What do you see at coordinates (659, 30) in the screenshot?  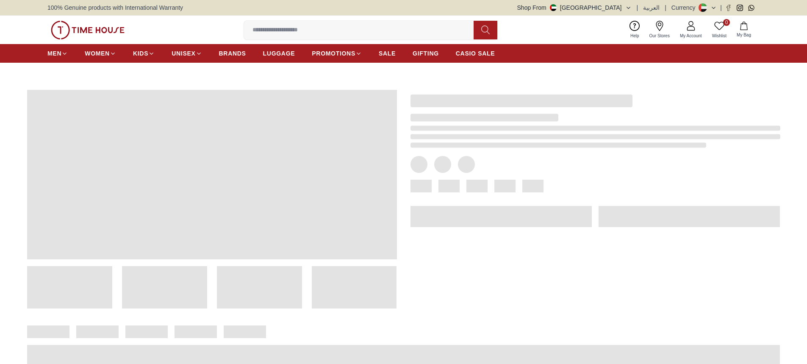 I see `a: Our Stores` at bounding box center [659, 30].